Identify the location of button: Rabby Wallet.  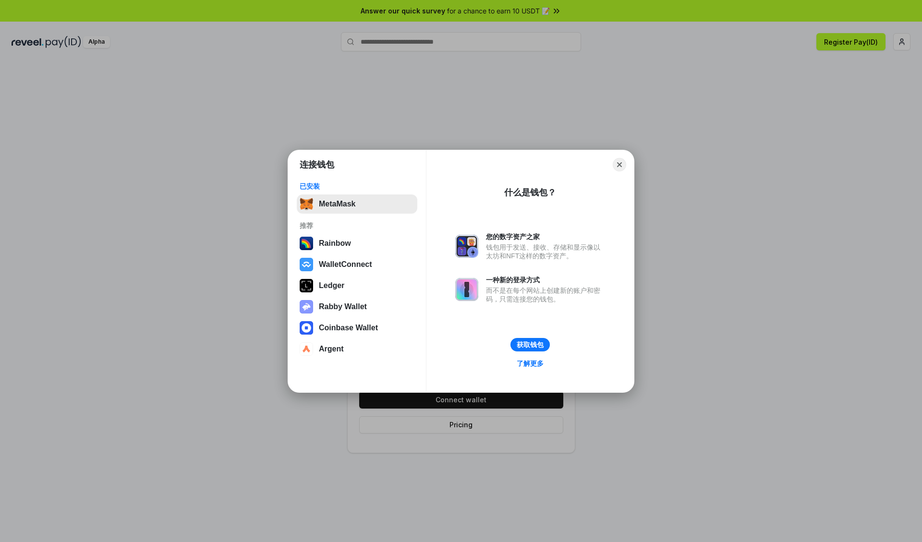
(357, 307).